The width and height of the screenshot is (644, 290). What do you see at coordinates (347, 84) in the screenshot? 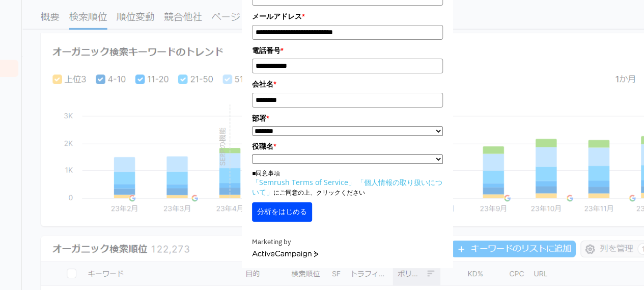
I see `label: 会社名` at bounding box center [347, 84].